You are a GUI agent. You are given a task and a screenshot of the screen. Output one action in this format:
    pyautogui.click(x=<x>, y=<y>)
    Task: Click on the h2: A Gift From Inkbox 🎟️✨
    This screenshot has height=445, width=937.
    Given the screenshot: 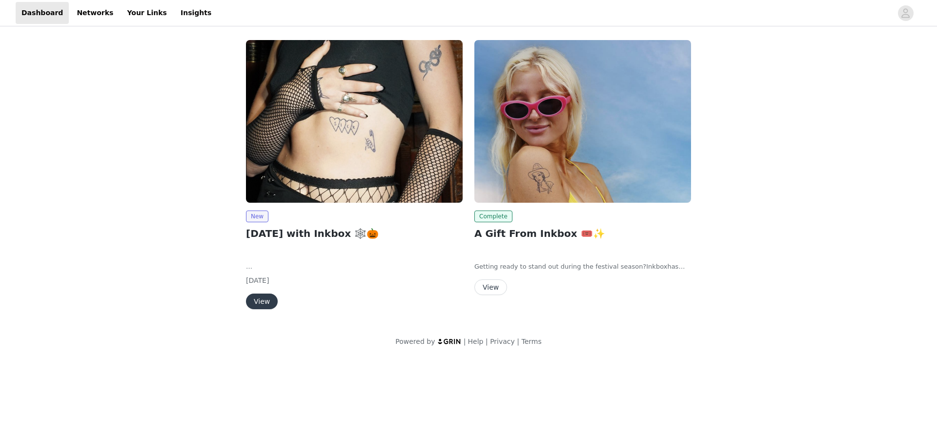 What is the action you would take?
    pyautogui.click(x=583, y=233)
    